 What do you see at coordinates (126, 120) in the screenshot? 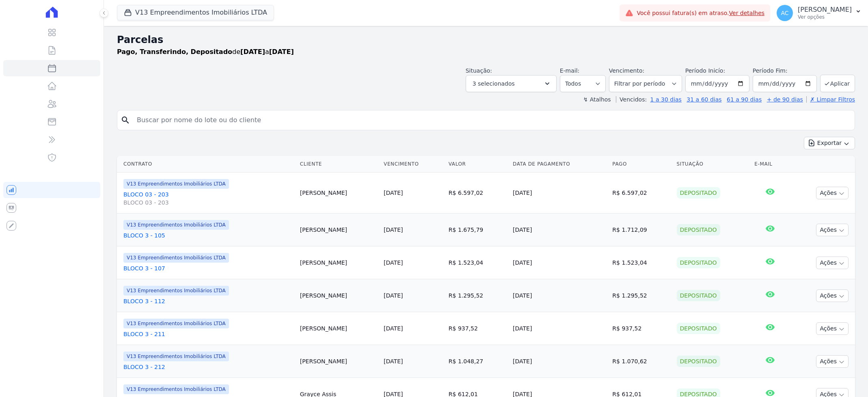
I see `i: search` at bounding box center [126, 120].